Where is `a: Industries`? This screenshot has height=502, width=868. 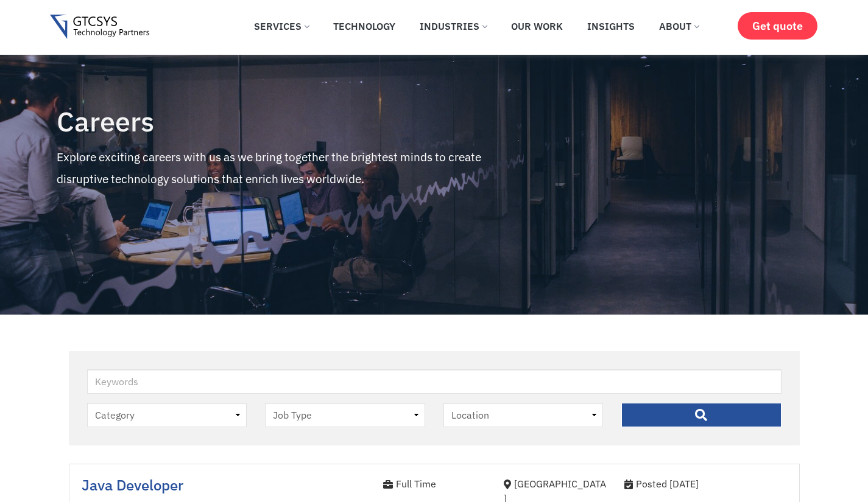
a: Industries is located at coordinates (453, 26).